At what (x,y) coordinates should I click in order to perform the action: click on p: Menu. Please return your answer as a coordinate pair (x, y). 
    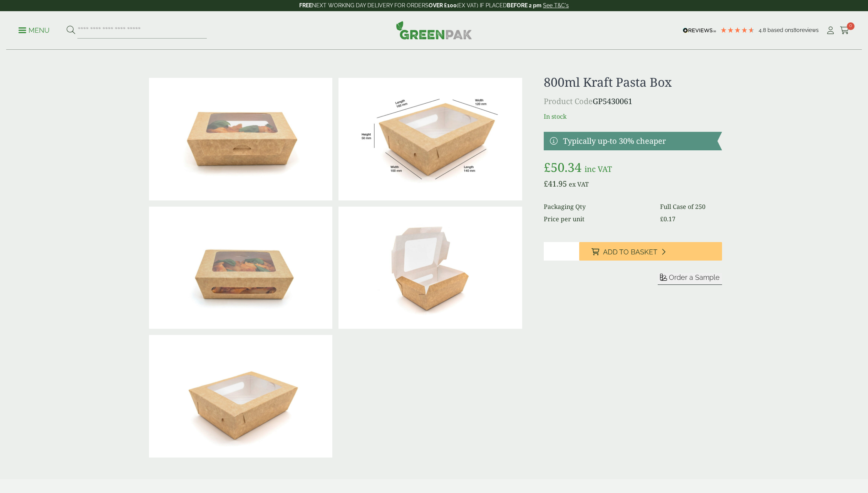
    Looking at the image, I should click on (34, 31).